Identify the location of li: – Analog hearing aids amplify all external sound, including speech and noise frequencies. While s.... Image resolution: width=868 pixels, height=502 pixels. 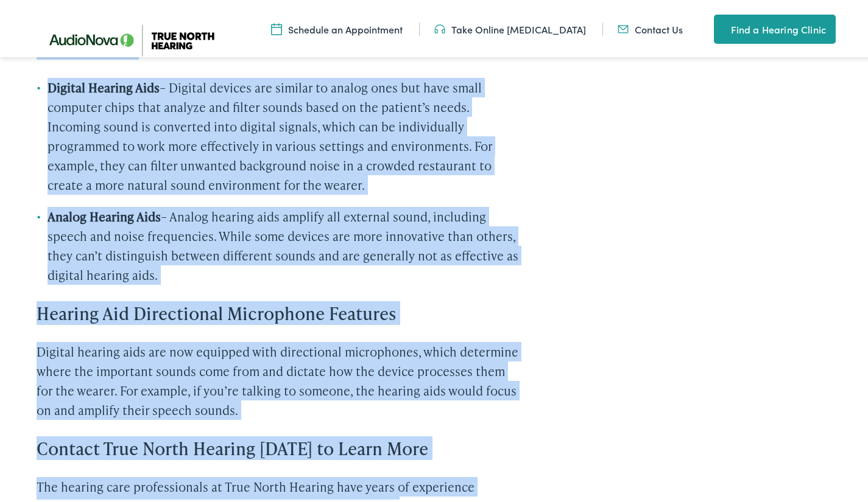
(278, 243).